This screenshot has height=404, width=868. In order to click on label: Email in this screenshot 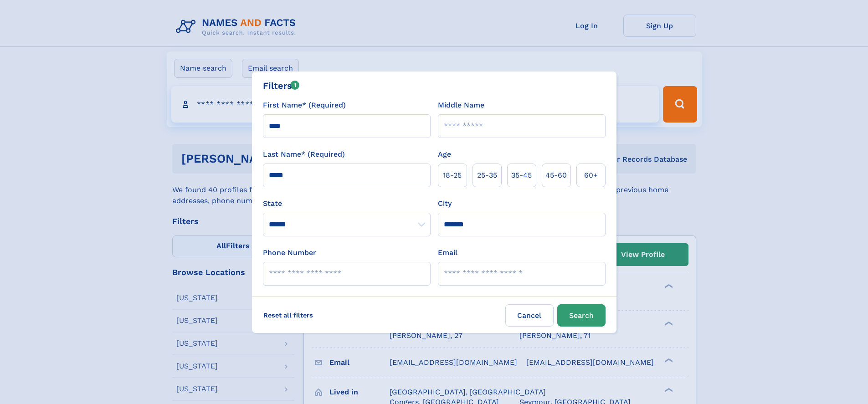, I will do `click(447, 253)`.